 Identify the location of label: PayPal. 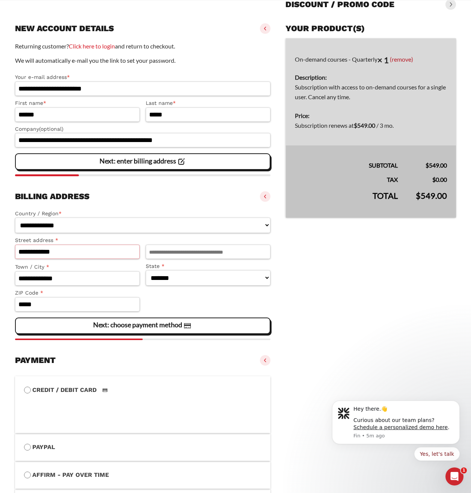
(143, 447).